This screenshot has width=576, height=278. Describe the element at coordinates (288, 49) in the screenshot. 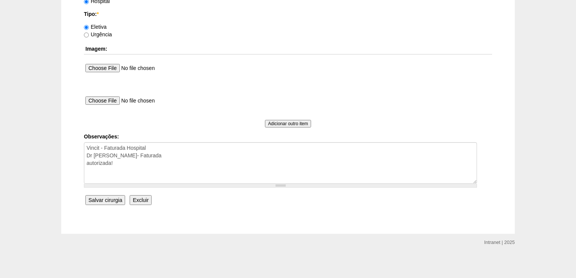

I see `th: Imagem:` at that location.